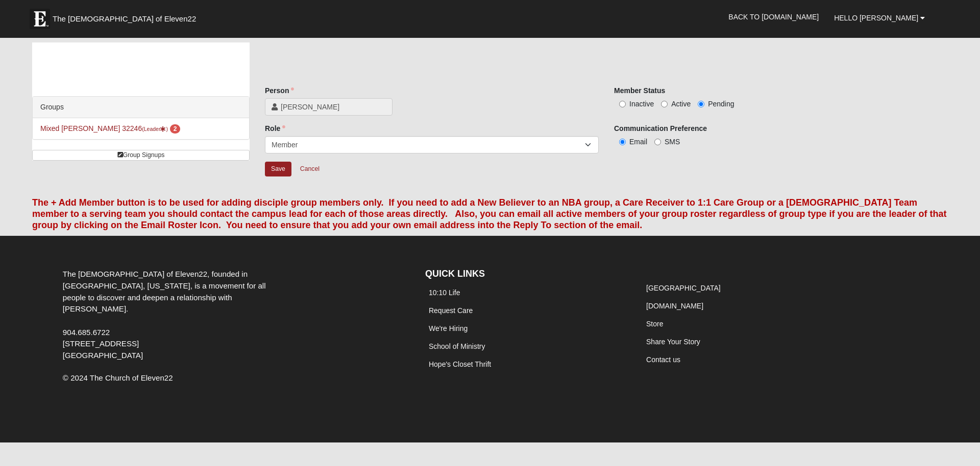 The height and width of the screenshot is (466, 980). I want to click on input: Active, so click(664, 104).